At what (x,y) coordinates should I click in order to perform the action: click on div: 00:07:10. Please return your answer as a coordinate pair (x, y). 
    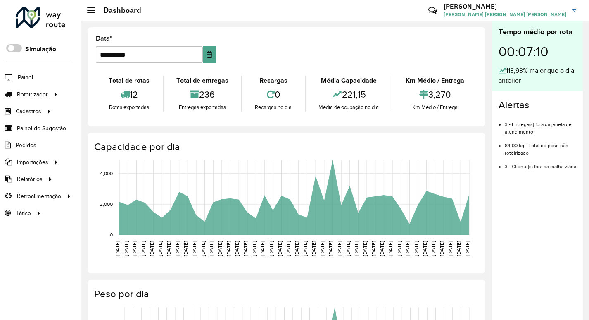
    Looking at the image, I should click on (537, 52).